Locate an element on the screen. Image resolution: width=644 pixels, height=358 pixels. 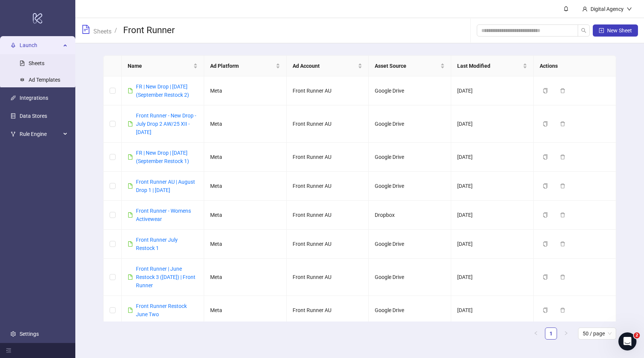
a: Front Runner Restock June Two is located at coordinates (161, 310).